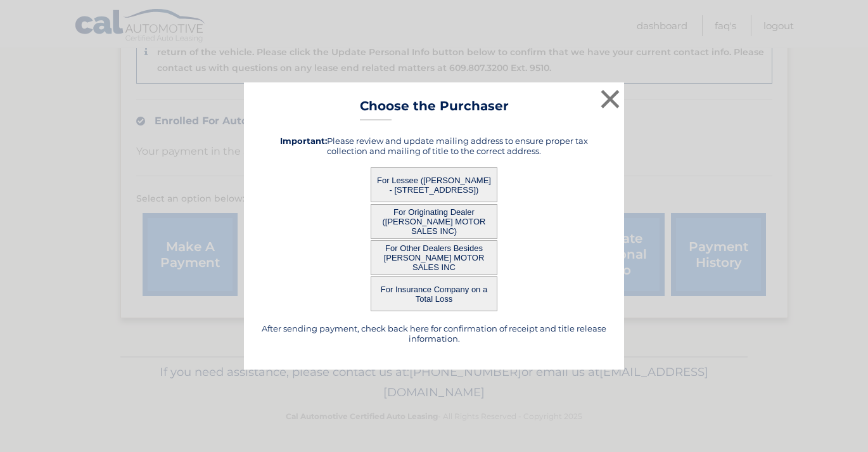  Describe the element at coordinates (434, 109) in the screenshot. I see `h3: Choose the Purchaser` at that location.